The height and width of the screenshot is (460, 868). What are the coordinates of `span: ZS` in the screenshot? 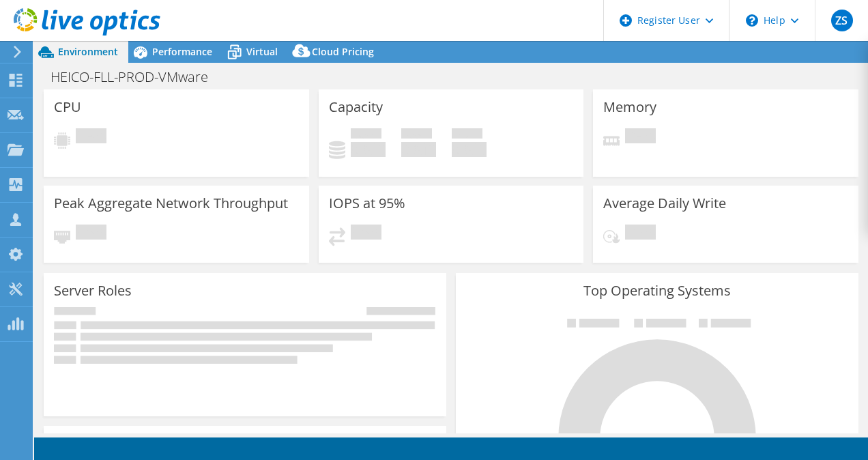 It's located at (842, 20).